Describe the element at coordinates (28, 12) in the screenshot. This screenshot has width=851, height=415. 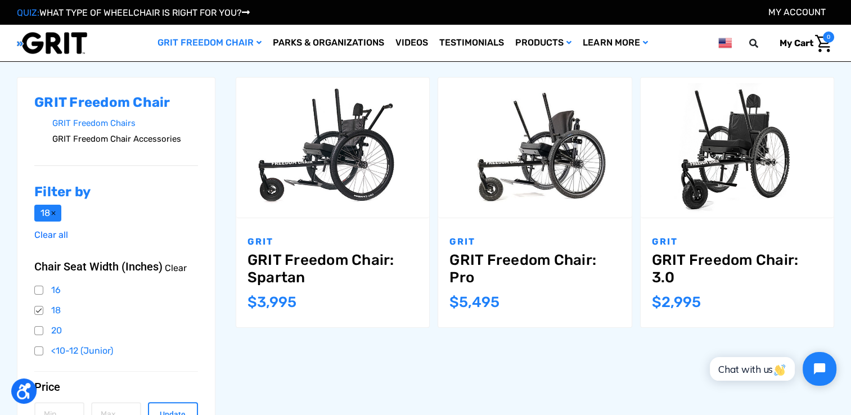
I see `span: QUIZ:` at that location.